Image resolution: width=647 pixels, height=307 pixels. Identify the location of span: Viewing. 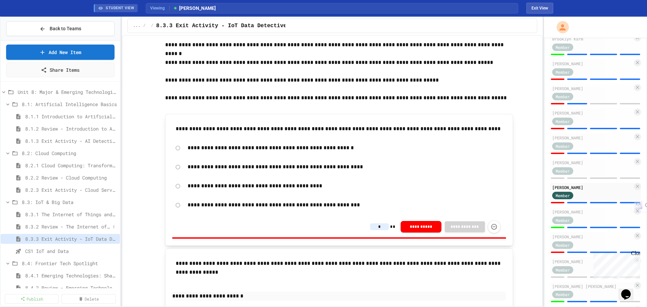
(160, 8).